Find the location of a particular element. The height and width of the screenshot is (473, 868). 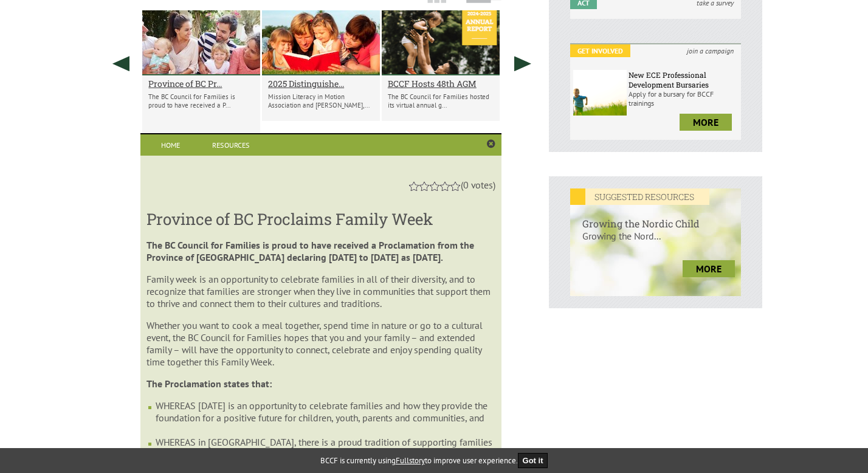

h2: 2025 Distinguishe... is located at coordinates (321, 83).